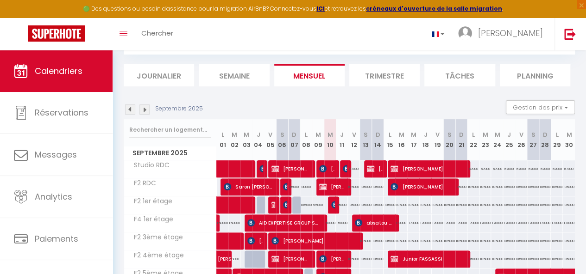 Image resolution: width=586 pixels, height=274 pixels. I want to click on th: 28, so click(545, 140).